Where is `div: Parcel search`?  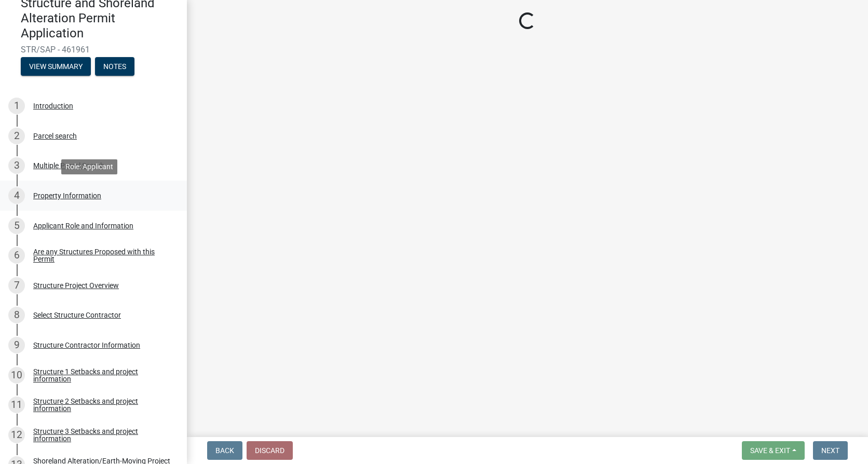
div: Parcel search is located at coordinates (55, 136).